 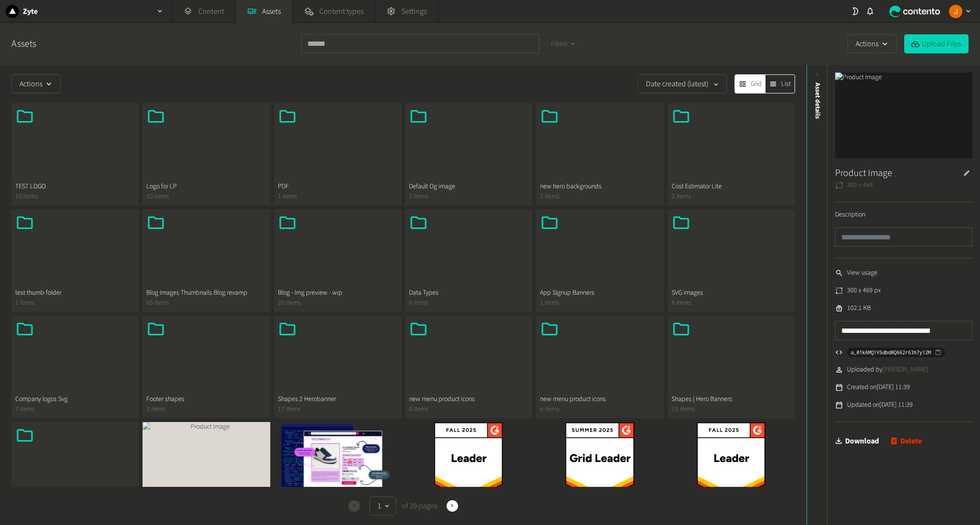 What do you see at coordinates (338, 302) in the screenshot?
I see `span: 20 items` at bounding box center [338, 302].